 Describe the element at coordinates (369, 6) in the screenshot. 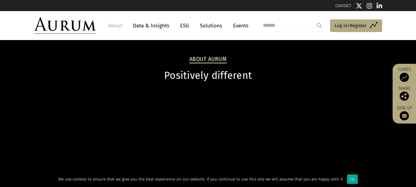

I see `img: Instagram icon` at that location.